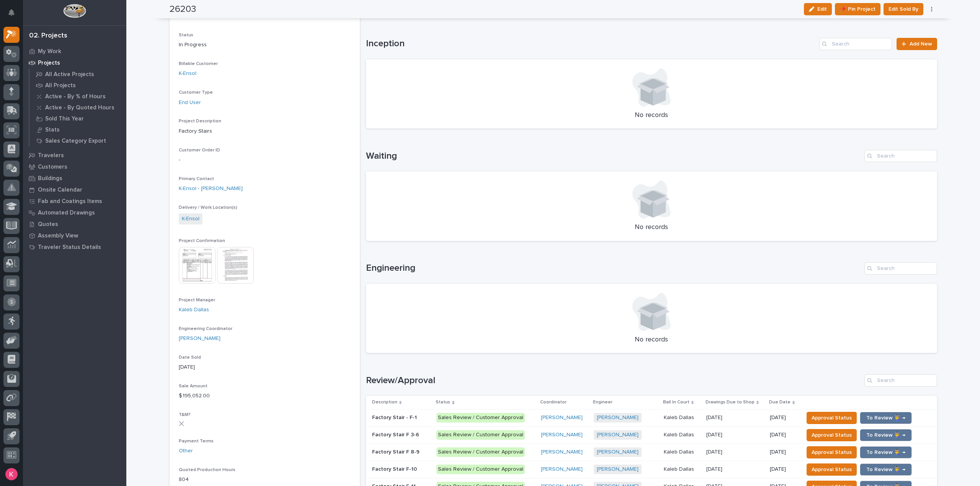 The width and height of the screenshot is (980, 486). I want to click on a: All Active Projects, so click(78, 75).